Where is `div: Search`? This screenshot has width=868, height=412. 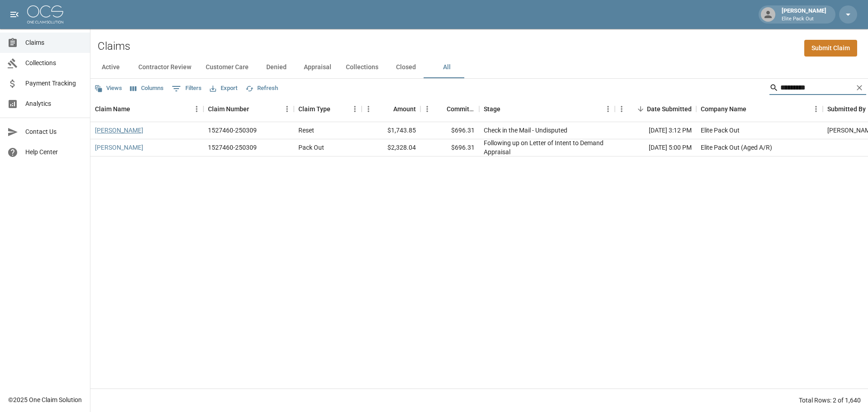
div: Search is located at coordinates (818, 89).